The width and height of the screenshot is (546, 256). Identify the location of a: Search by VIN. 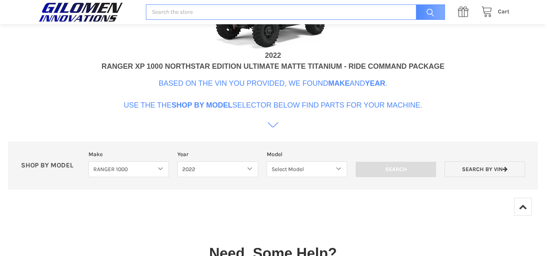
(484, 169).